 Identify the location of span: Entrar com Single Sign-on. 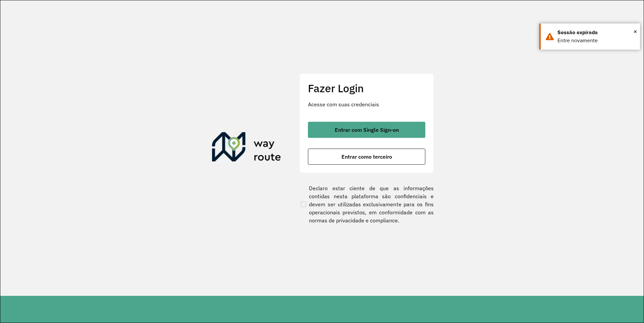
(367, 130).